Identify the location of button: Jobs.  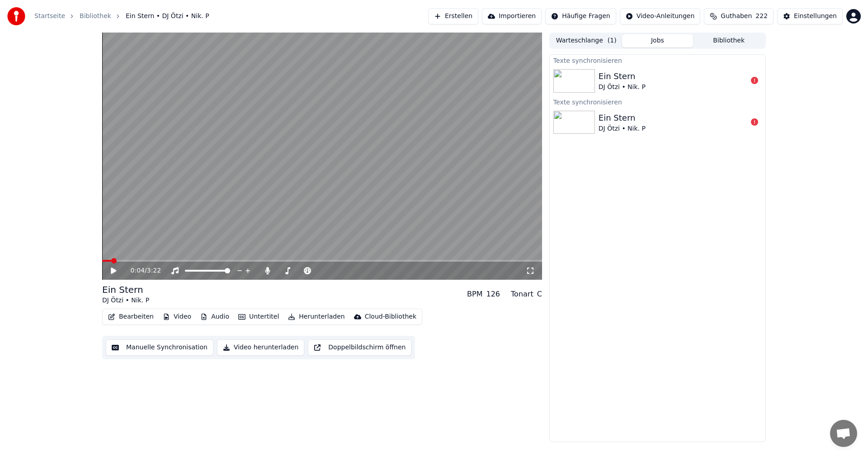
(658, 41).